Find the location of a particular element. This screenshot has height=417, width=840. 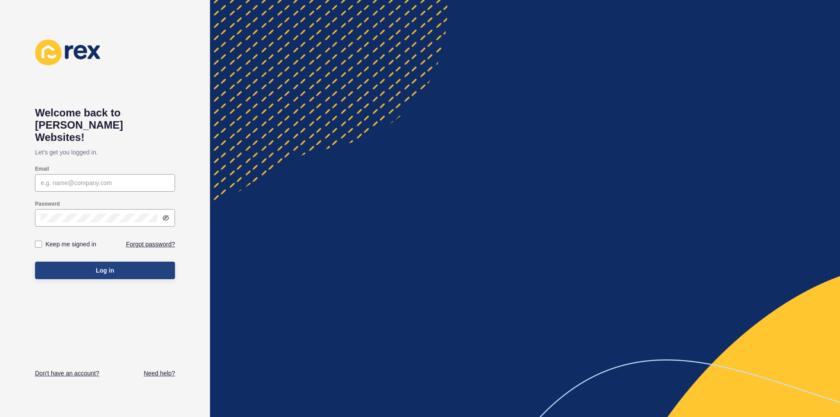

label: Password is located at coordinates (47, 204).